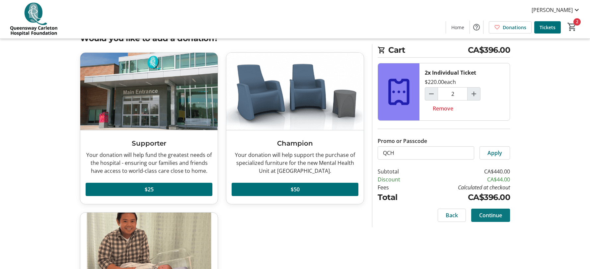  I want to click on td: Total, so click(397, 197).